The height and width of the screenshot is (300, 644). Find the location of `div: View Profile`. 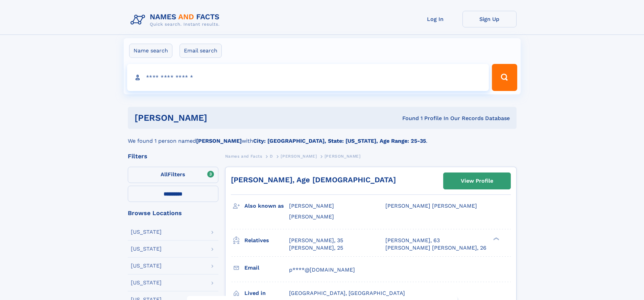

div: View Profile is located at coordinates (477, 181).